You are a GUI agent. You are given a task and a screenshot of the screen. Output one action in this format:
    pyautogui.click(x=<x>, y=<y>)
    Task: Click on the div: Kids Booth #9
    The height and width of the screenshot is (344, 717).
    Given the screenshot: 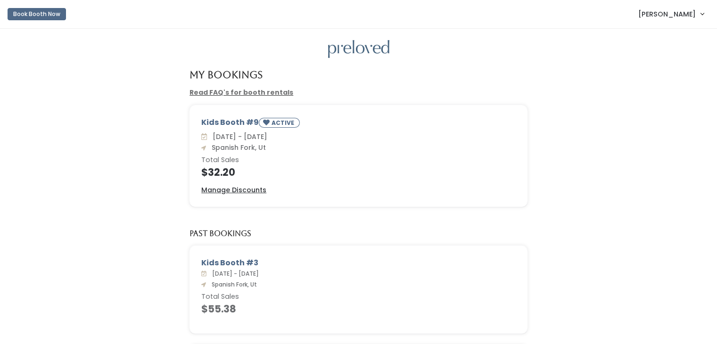 What is the action you would take?
    pyautogui.click(x=358, y=124)
    